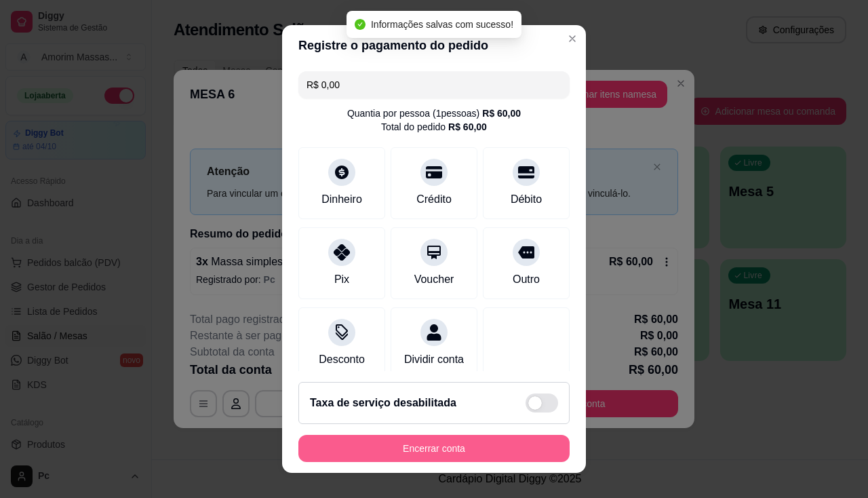 The height and width of the screenshot is (498, 868). What do you see at coordinates (434, 85) in the screenshot?
I see `input: Ex.: hambúrguer de cordeiro` at bounding box center [434, 85].